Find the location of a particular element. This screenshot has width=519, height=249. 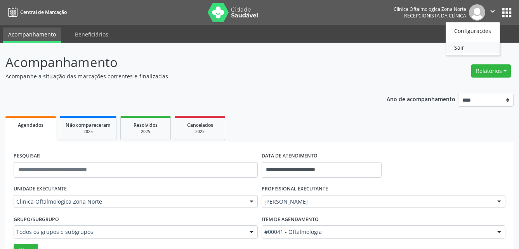

span: #00041 - Oftalmologia is located at coordinates (377, 232).